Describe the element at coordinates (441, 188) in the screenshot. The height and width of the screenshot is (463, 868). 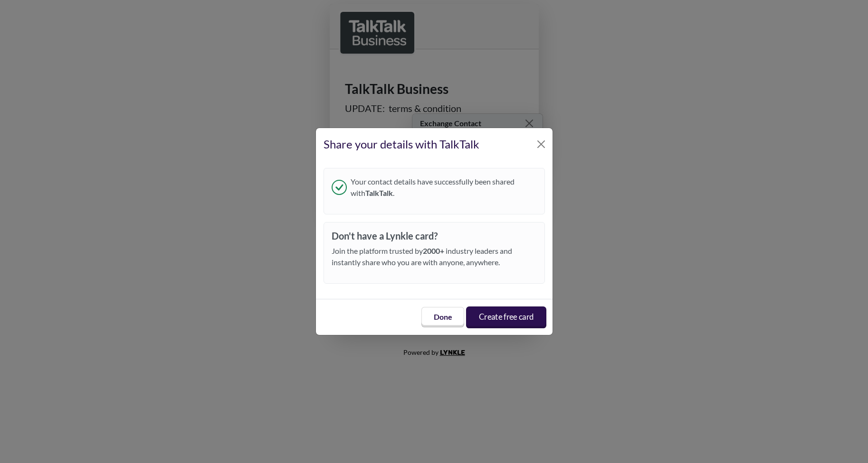
I see `span: Your contact details have successfully been shared with .` at that location.